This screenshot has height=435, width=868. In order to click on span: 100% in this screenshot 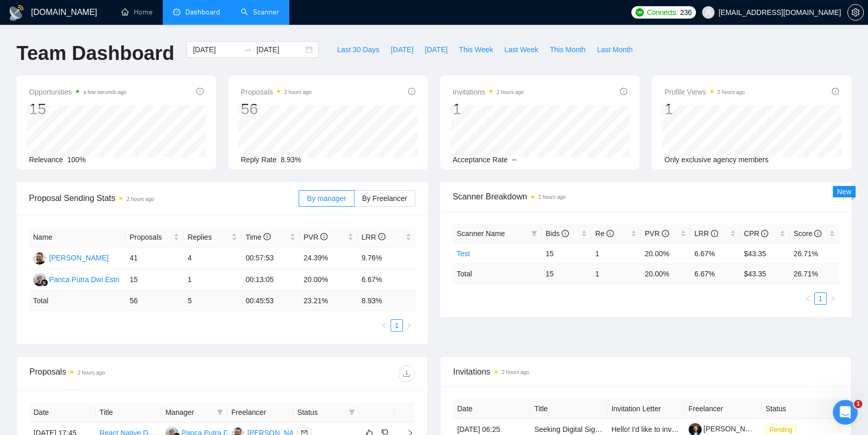, I will do `click(76, 160)`.